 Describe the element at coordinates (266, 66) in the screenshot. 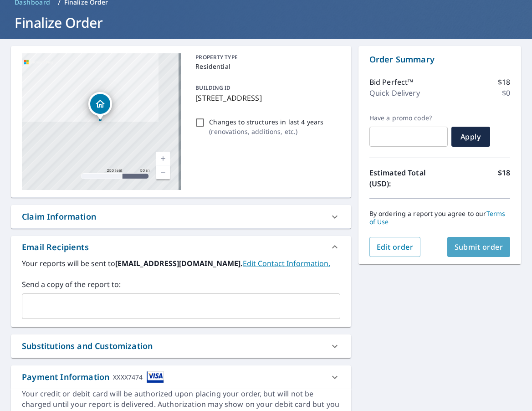

I see `p: Residential` at that location.